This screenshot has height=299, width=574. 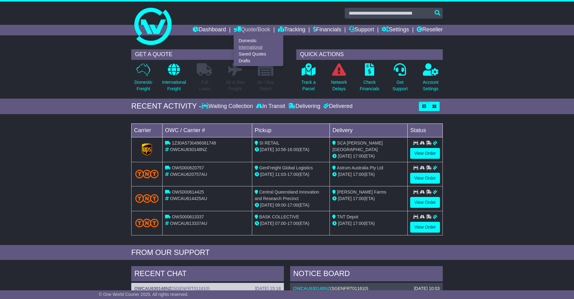 I want to click on td: Status, so click(x=425, y=130).